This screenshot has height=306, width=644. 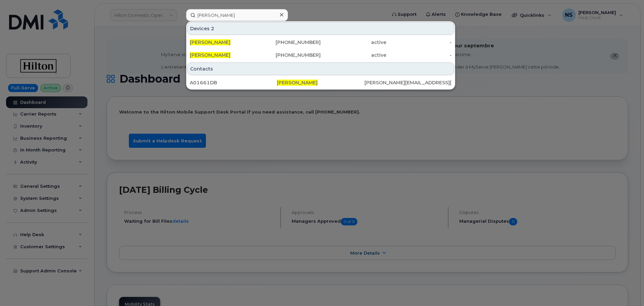 What do you see at coordinates (212, 28) in the screenshot?
I see `span: 2` at bounding box center [212, 28].